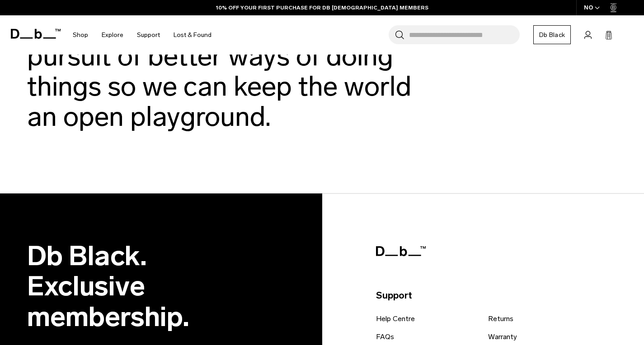 This screenshot has height=345, width=644. I want to click on a: FAQs, so click(385, 337).